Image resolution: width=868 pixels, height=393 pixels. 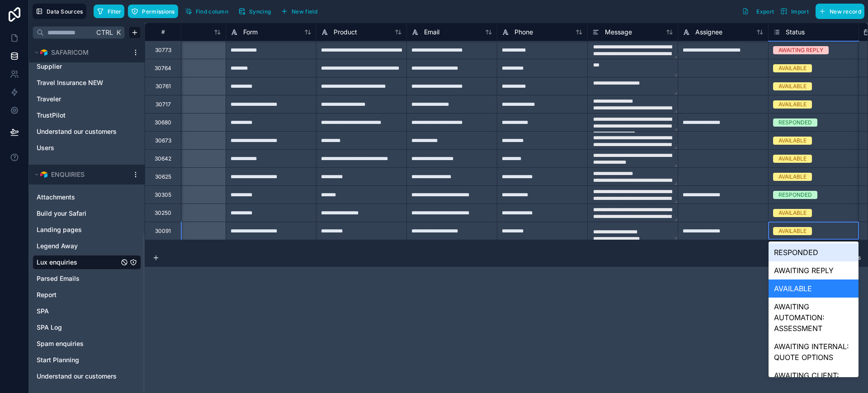 What do you see at coordinates (78, 344) in the screenshot?
I see `a: Spam enquiries` at bounding box center [78, 344].